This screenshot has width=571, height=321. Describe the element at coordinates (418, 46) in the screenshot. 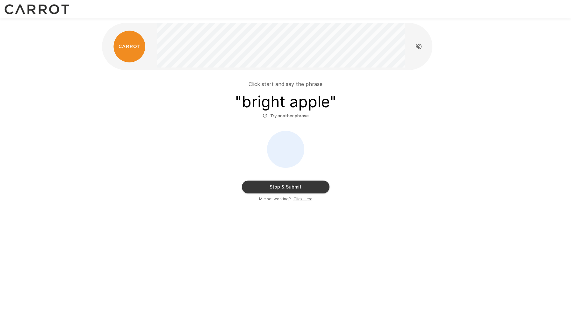

I see `button: Read questions aloud` at that location.